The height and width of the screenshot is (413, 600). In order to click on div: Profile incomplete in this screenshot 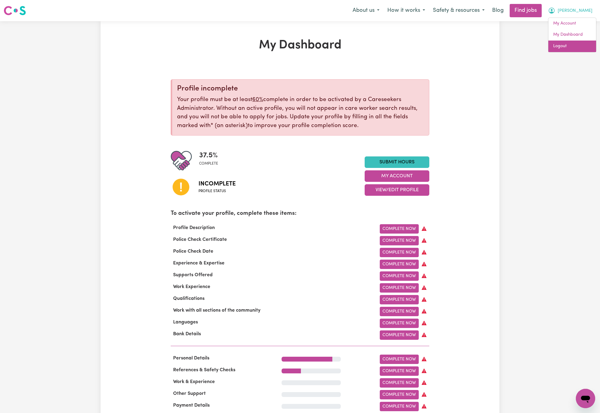, I will do `click(301, 89)`.